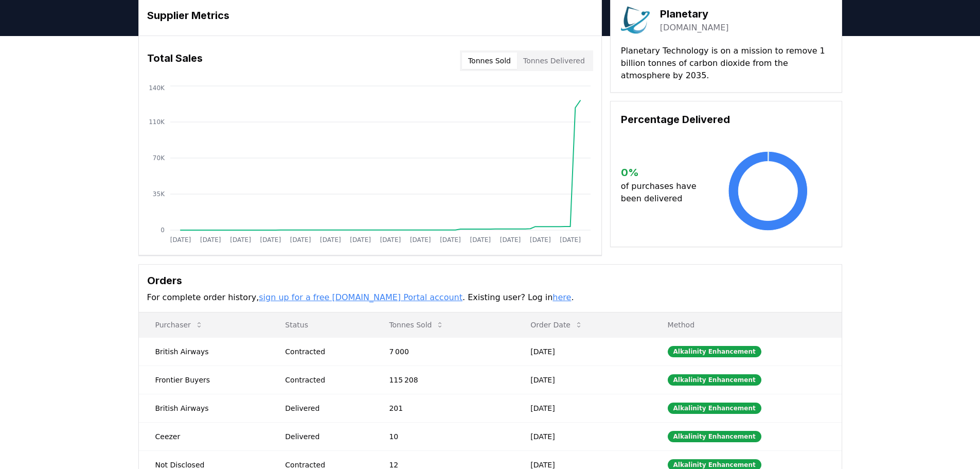 The image size is (980, 469). I want to click on p: For complete order history, . Existing user? Log in ., so click(490, 298).